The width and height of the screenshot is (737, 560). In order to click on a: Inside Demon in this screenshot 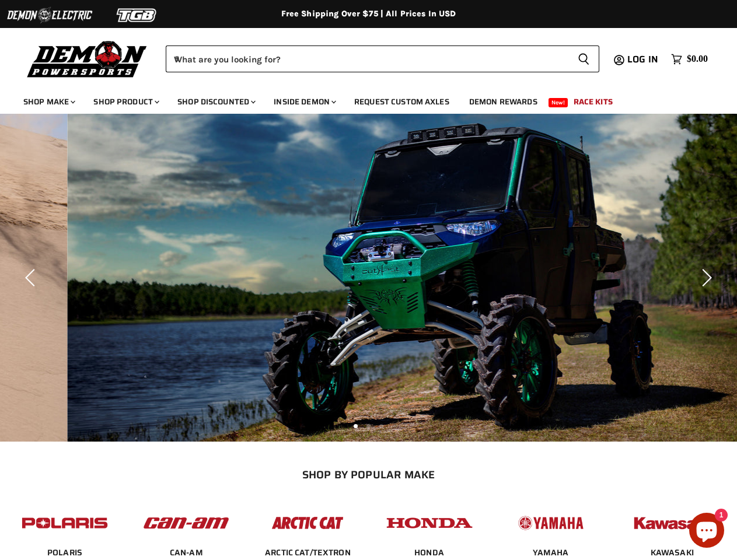, I will do `click(304, 102)`.